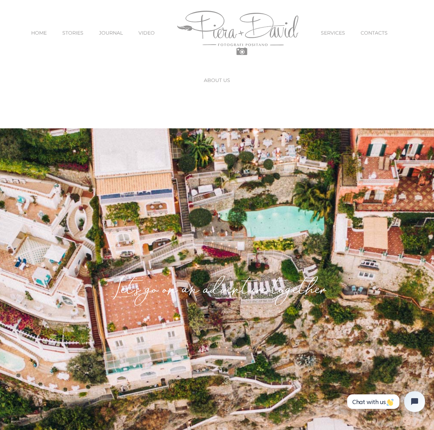 The width and height of the screenshot is (434, 430). I want to click on span: ABOUT US, so click(217, 80).